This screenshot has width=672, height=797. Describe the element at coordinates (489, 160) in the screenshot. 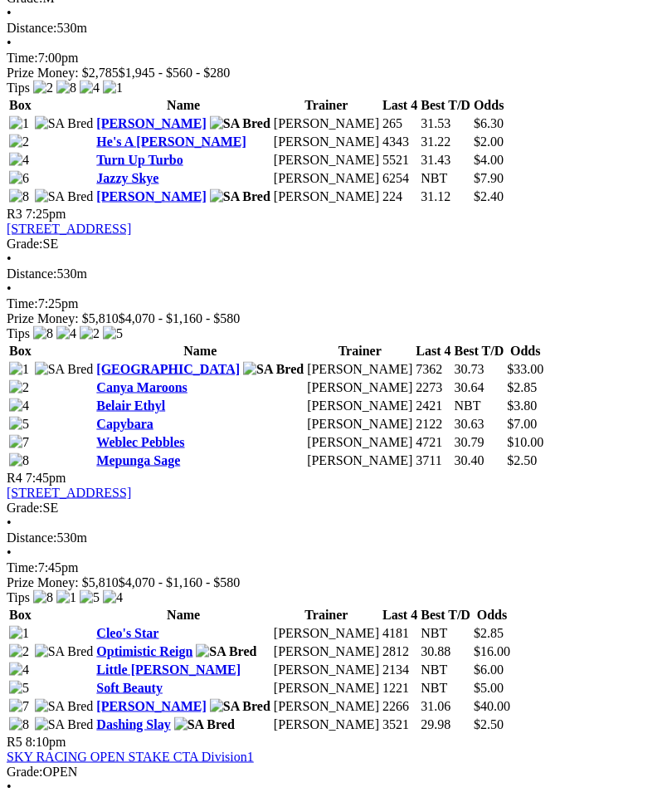

I see `span: $4.00` at that location.